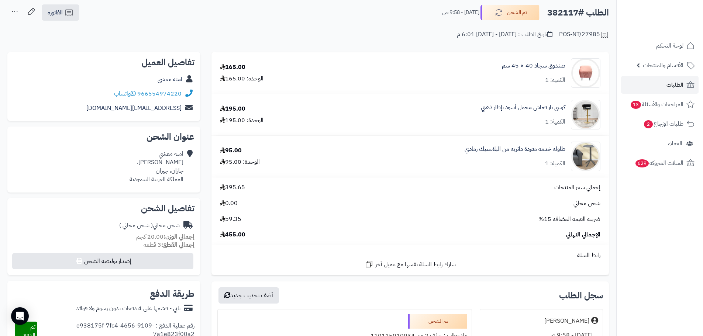  What do you see at coordinates (660, 46) in the screenshot?
I see `a: لوحة التحكم` at bounding box center [660, 46].